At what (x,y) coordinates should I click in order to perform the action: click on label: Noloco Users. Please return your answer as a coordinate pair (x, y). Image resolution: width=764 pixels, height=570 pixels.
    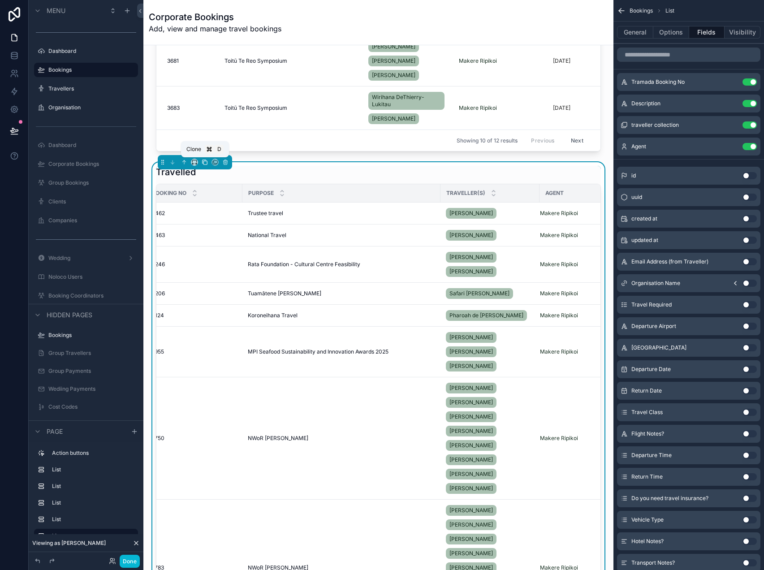
    Looking at the image, I should click on (92, 277).